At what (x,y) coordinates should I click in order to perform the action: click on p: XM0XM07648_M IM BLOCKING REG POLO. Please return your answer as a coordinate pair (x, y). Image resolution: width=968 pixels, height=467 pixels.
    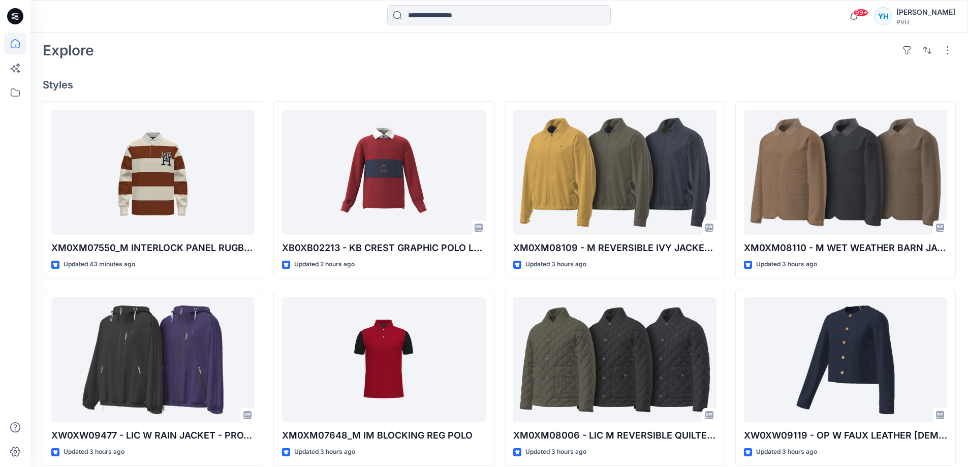
    Looking at the image, I should click on (384, 436).